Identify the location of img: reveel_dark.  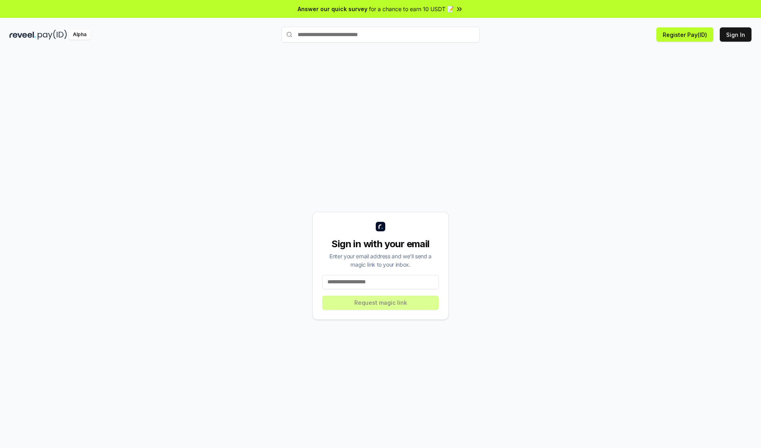
(23, 34).